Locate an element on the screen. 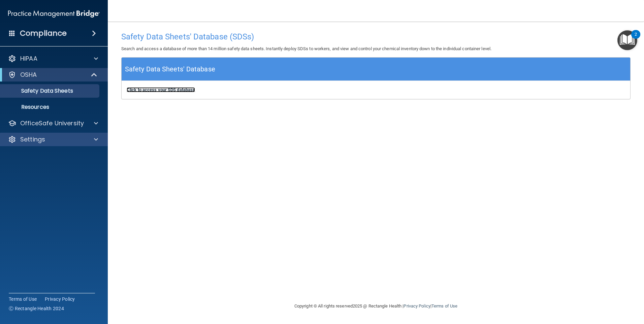 The width and height of the screenshot is (644, 324). div: 2 is located at coordinates (636, 39).